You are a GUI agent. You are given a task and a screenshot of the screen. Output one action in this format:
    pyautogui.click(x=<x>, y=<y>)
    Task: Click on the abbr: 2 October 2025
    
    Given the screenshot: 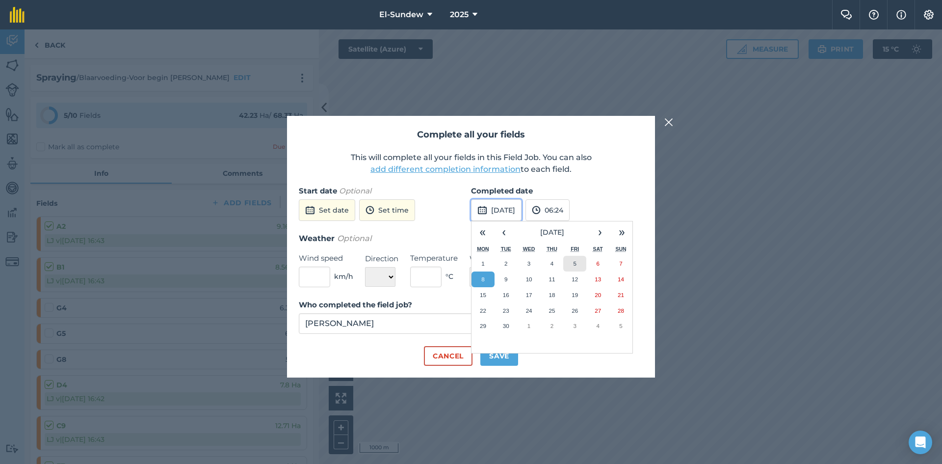 What is the action you would take?
    pyautogui.click(x=552, y=325)
    